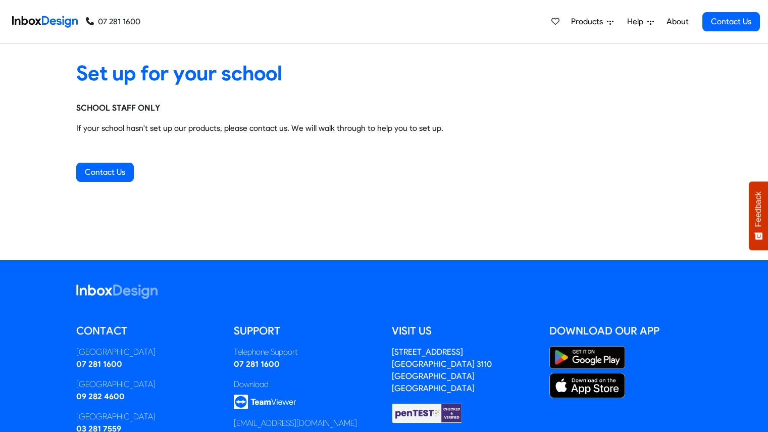  Describe the element at coordinates (118, 108) in the screenshot. I see `strong: SCHOOL STAFF ONLY` at that location.